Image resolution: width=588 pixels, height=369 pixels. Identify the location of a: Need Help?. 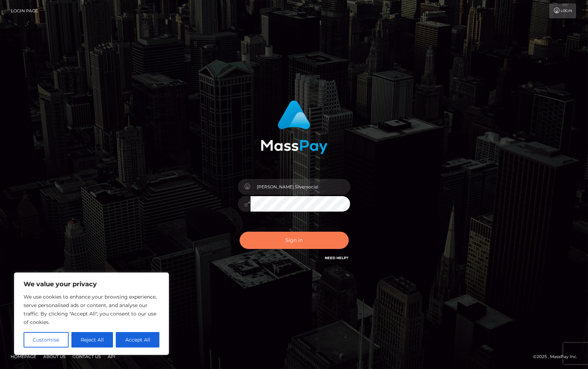
(337, 258).